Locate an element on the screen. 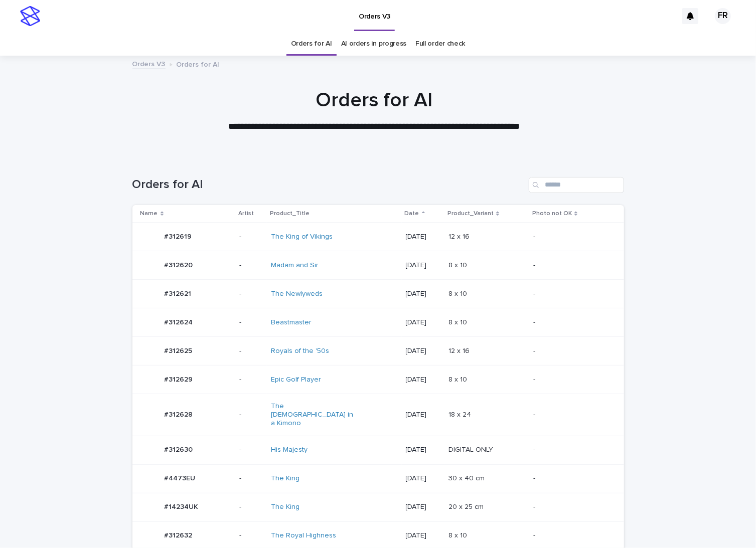  p: #4473EU is located at coordinates (181, 477).